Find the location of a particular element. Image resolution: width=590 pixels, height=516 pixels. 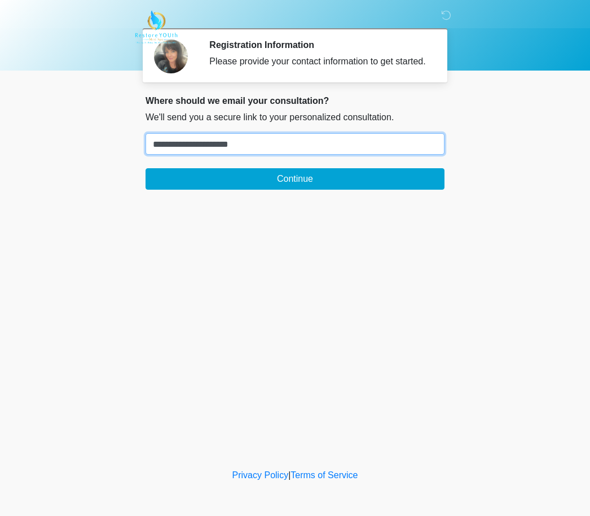

a: Privacy Policy is located at coordinates (261, 474).